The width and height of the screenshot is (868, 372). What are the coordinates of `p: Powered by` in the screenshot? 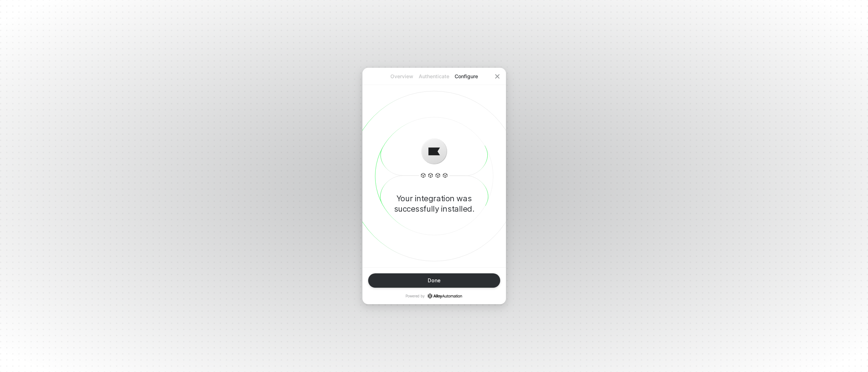 It's located at (434, 296).